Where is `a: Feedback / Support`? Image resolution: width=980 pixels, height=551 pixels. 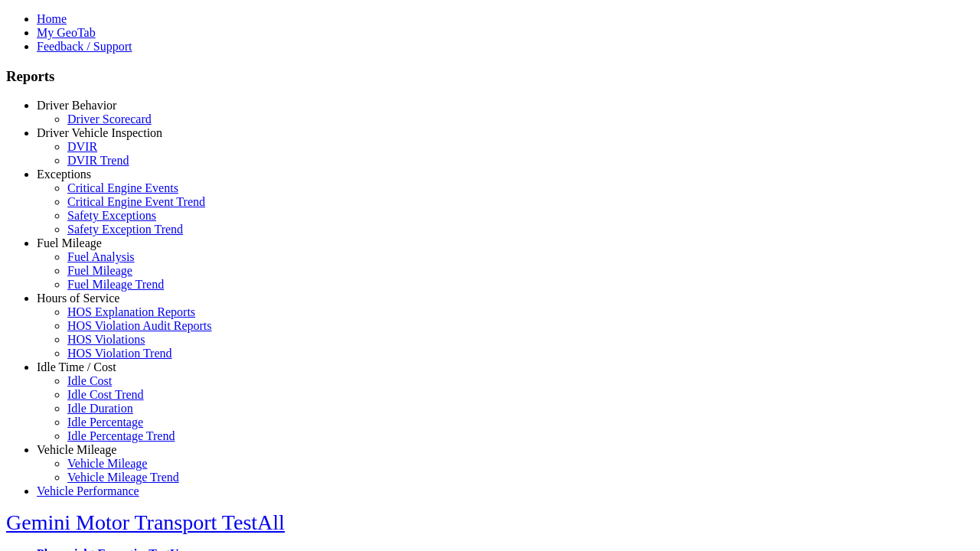 a: Feedback / Support is located at coordinates (85, 46).